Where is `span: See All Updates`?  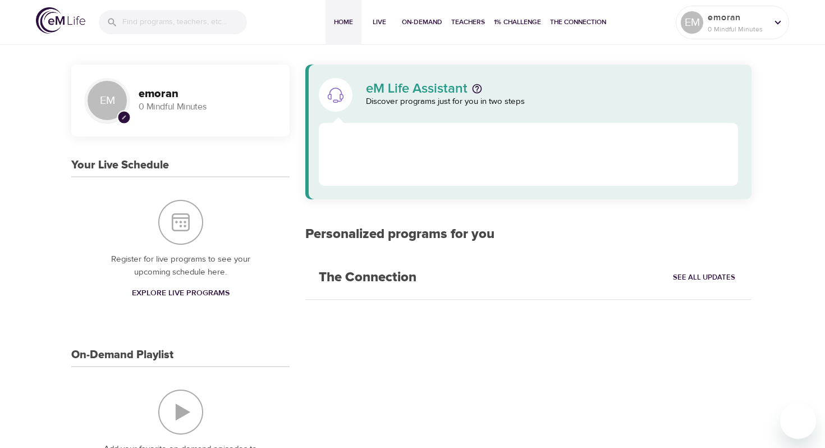 span: See All Updates is located at coordinates (704, 277).